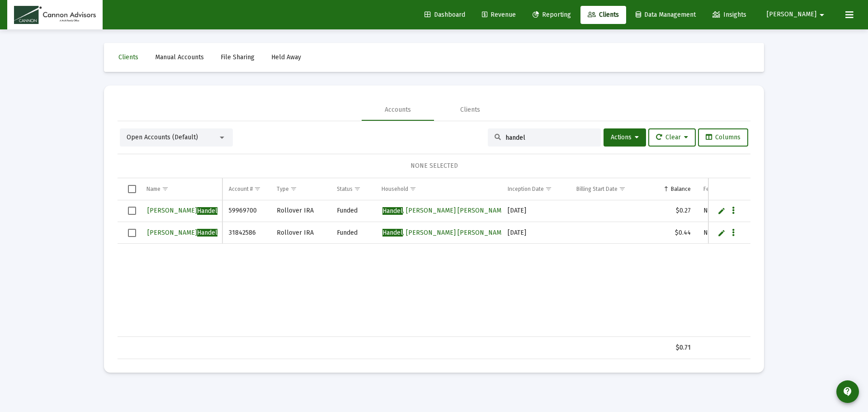 The image size is (868, 412). What do you see at coordinates (438, 189) in the screenshot?
I see `td: Column Household` at bounding box center [438, 189].